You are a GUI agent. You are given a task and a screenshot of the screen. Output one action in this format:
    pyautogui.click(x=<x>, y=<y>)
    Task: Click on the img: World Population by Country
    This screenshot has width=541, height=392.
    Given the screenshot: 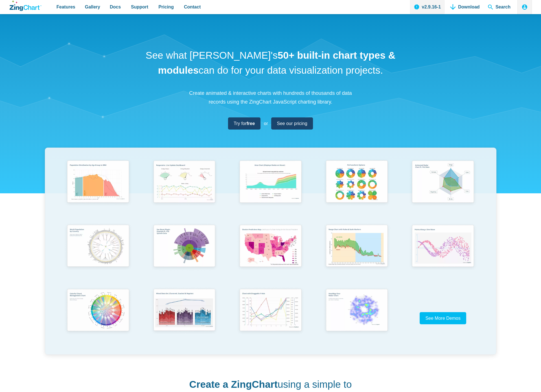 What is the action you would take?
    pyautogui.click(x=98, y=247)
    